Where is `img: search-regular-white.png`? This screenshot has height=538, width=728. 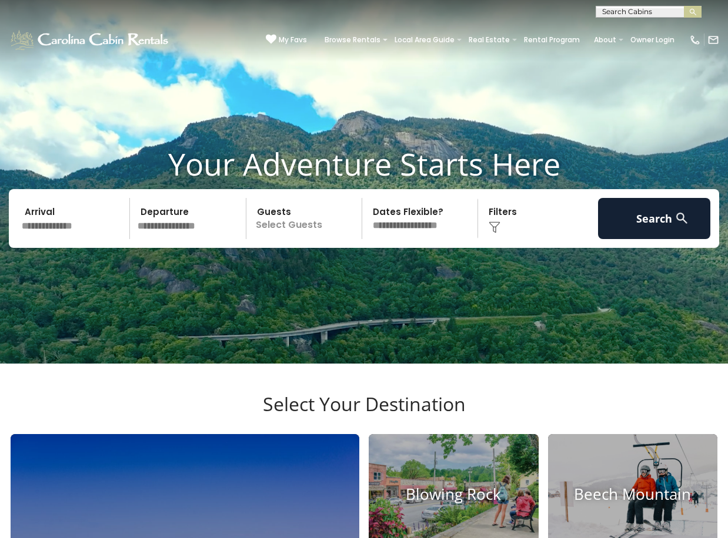
img: search-regular-white.png is located at coordinates (681, 218).